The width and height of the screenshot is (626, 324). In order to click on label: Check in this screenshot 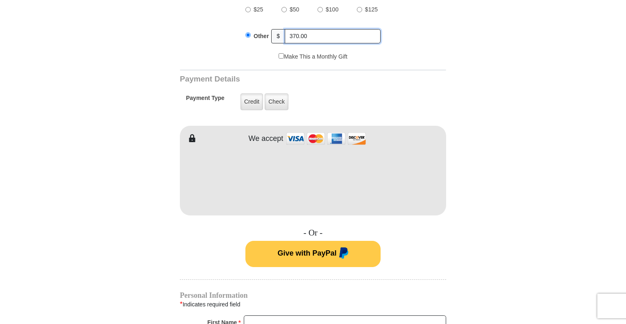, I will do `click(277, 102)`.